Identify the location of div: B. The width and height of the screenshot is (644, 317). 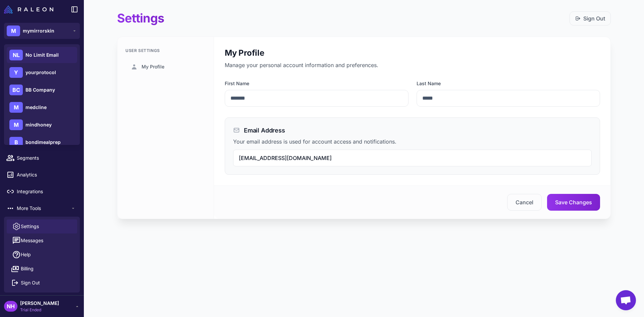
(16, 142).